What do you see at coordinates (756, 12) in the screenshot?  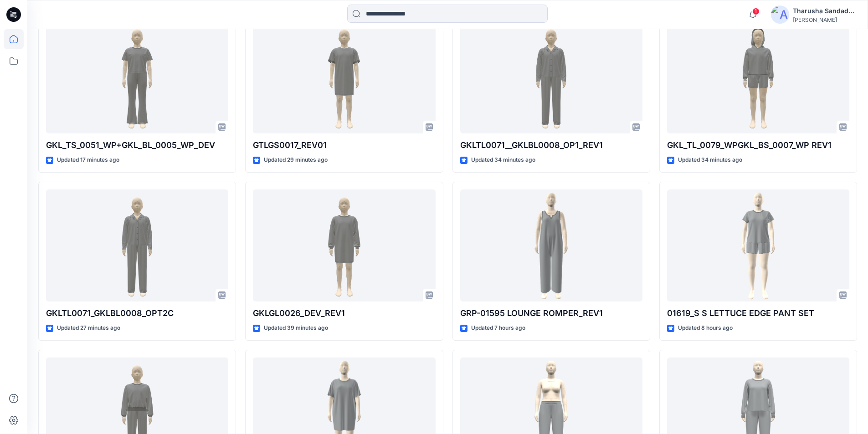 I see `span: 1` at bounding box center [756, 12].